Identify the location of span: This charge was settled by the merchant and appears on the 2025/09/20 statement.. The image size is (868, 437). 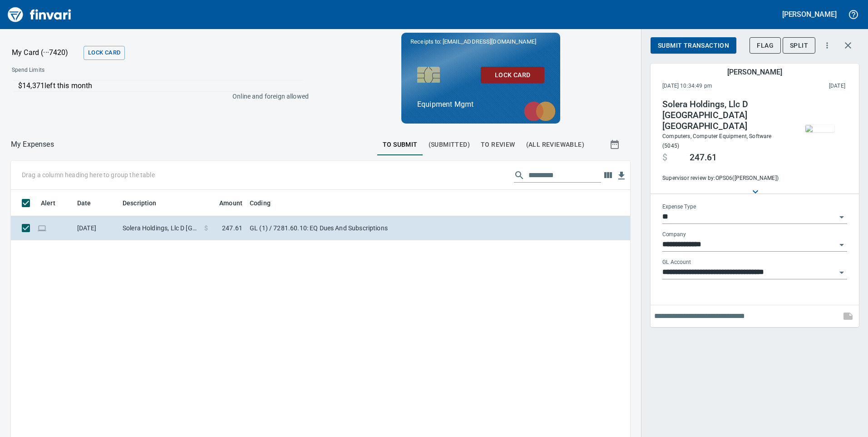
(808, 86).